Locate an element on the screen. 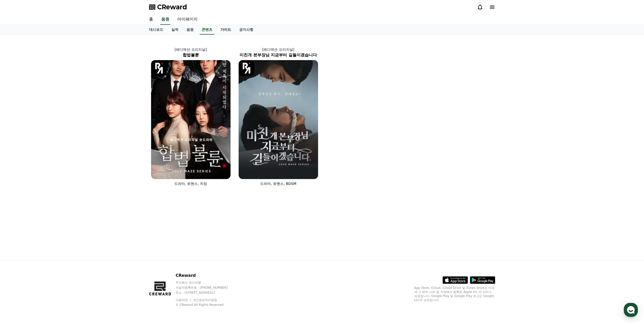 This screenshot has height=323, width=644. a: 설정 is located at coordinates (81, 167).